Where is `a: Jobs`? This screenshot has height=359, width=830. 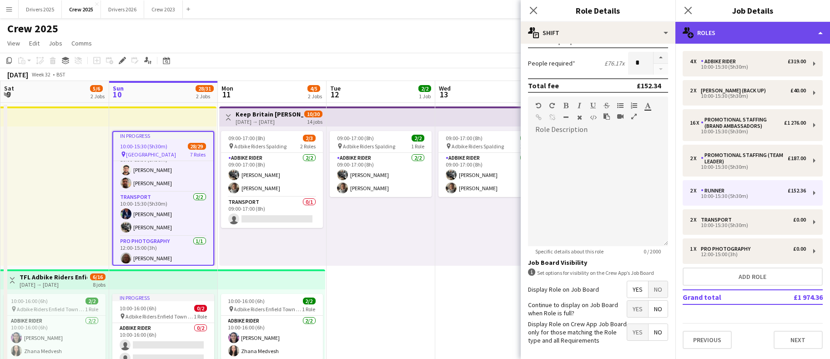
a: Jobs is located at coordinates (56, 43).